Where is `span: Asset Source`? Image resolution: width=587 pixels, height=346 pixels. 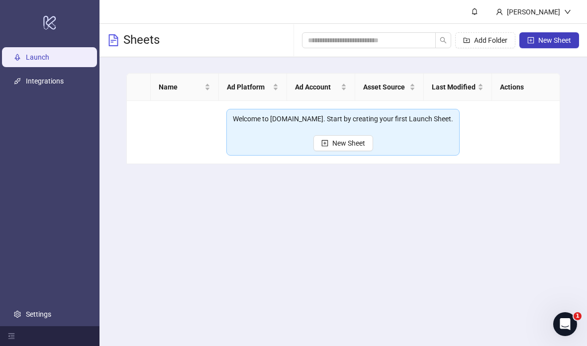 span: Asset Source is located at coordinates (385, 87).